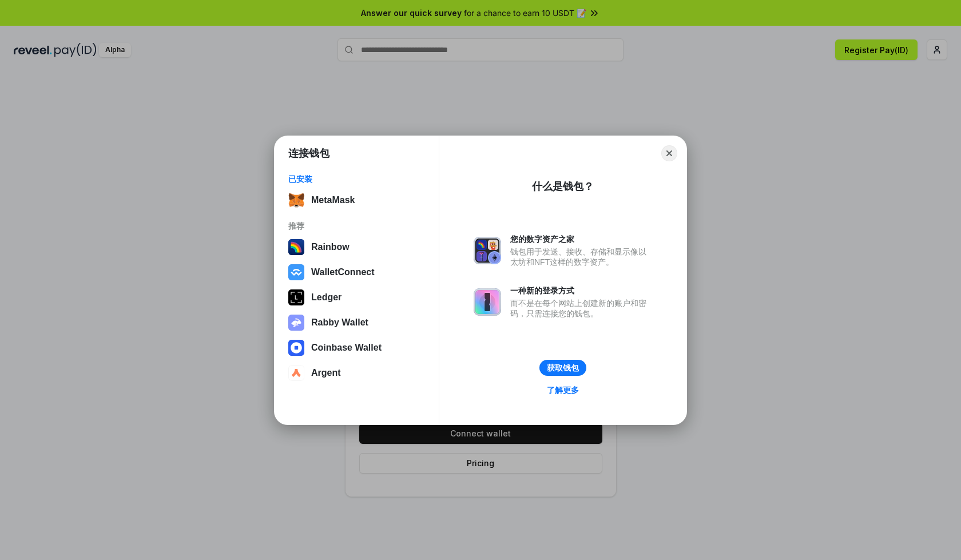 The image size is (961, 560). What do you see at coordinates (563, 390) in the screenshot?
I see `div: 了解更多` at bounding box center [563, 390].